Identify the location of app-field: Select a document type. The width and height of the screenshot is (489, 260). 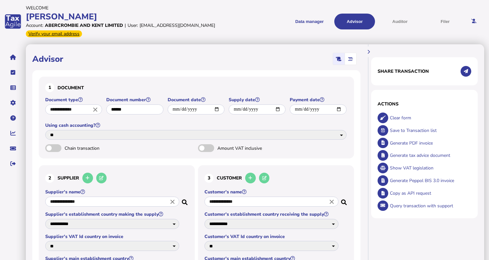
(74, 108).